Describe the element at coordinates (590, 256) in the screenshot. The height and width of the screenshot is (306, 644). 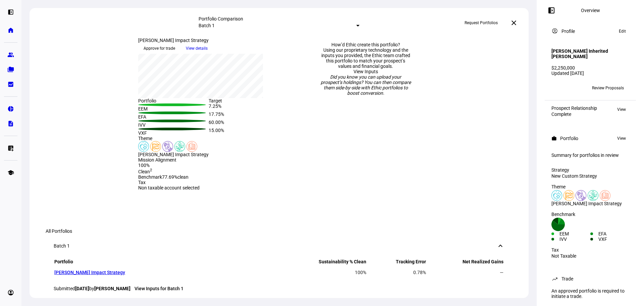
I see `div: Not Taxable` at that location.